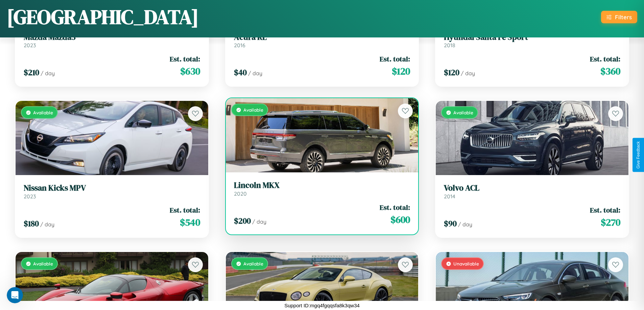  I want to click on a: Acura RL2016, so click(322, 40).